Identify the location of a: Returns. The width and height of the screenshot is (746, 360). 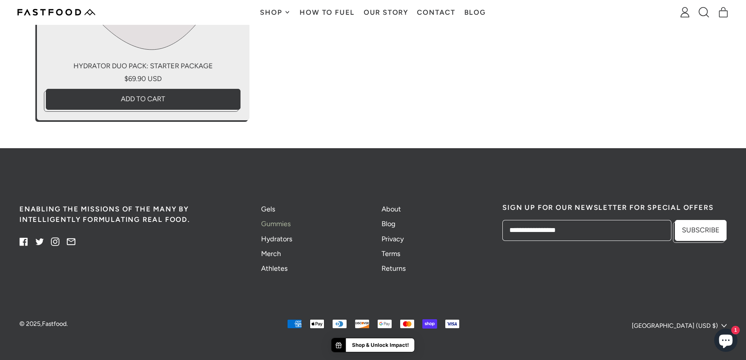
(393, 269).